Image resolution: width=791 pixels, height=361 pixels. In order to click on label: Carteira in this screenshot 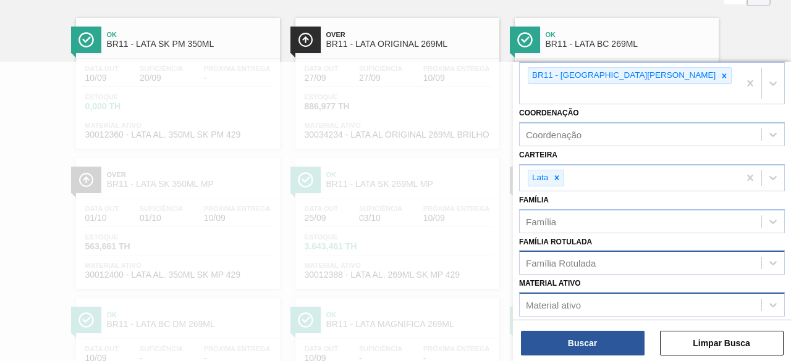, I will do `click(538, 155)`.